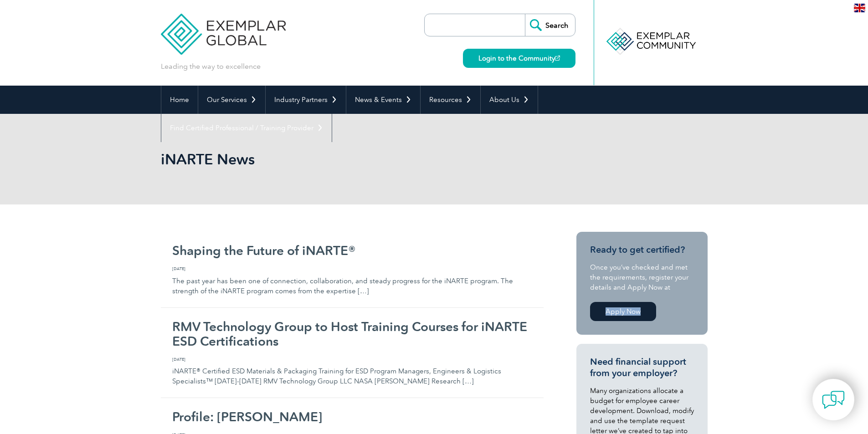 The image size is (868, 434). Describe the element at coordinates (352, 250) in the screenshot. I see `h2: Shaping the Future of iNARTE®` at that location.